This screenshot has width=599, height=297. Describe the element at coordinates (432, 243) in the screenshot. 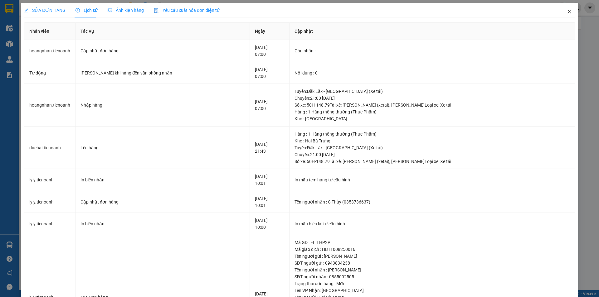

I see `div: Mã GD : ELILHP2P` at that location.